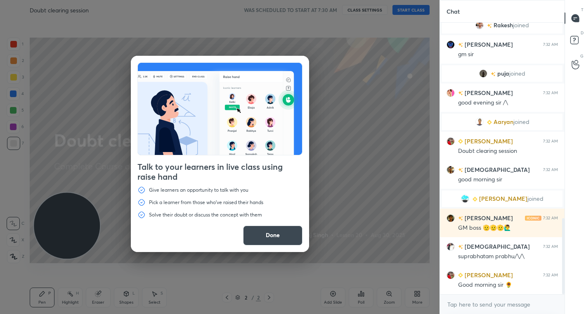  Describe the element at coordinates (508, 228) in the screenshot. I see `div: GM boss 🫡🫡🫡🙋‍♂️` at that location.